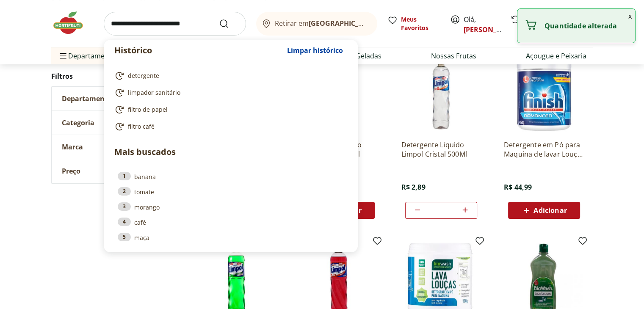 This screenshot has width=644, height=309. Describe the element at coordinates (322, 23) in the screenshot. I see `span: Retirar em` at that location.